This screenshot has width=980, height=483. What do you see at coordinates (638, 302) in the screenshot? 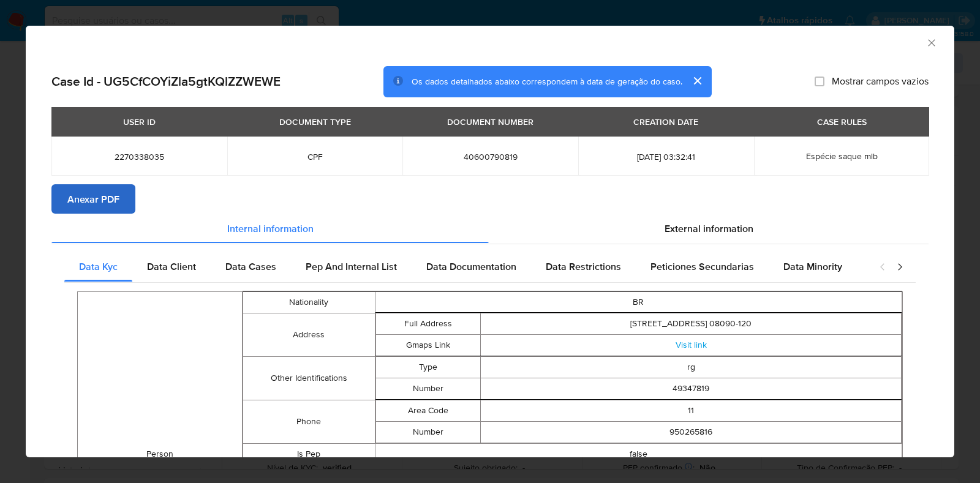
I see `td: BR` at bounding box center [638, 302].